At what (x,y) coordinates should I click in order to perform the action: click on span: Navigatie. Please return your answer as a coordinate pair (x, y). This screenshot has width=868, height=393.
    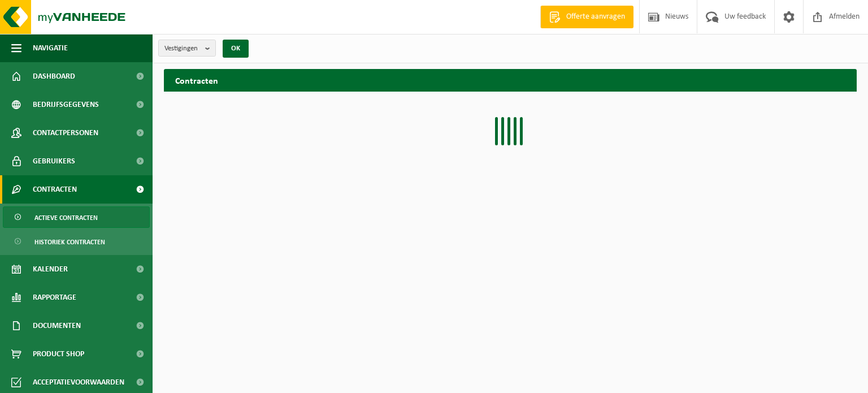
    Looking at the image, I should click on (50, 48).